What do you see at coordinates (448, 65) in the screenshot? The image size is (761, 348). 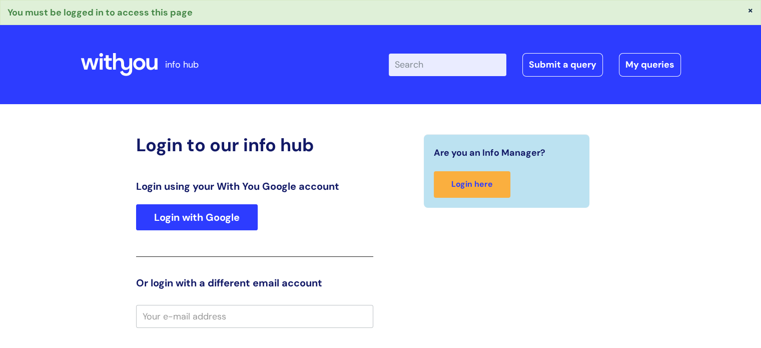 I see `input: Search` at bounding box center [448, 65].